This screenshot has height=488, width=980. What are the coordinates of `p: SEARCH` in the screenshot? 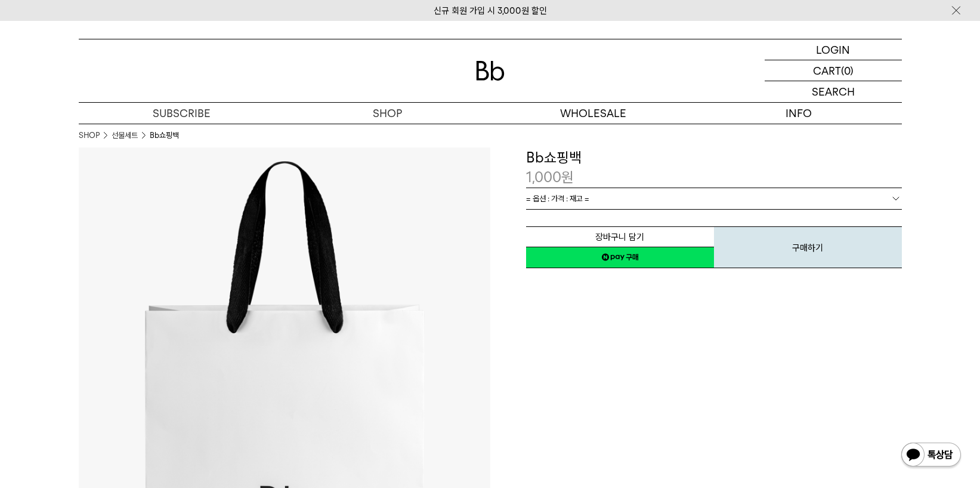 It's located at (833, 92).